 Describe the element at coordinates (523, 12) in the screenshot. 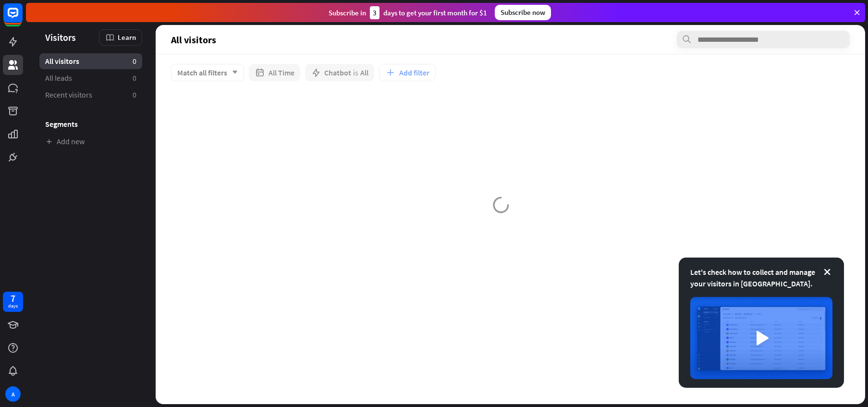

I see `div: Subscribe now` at that location.